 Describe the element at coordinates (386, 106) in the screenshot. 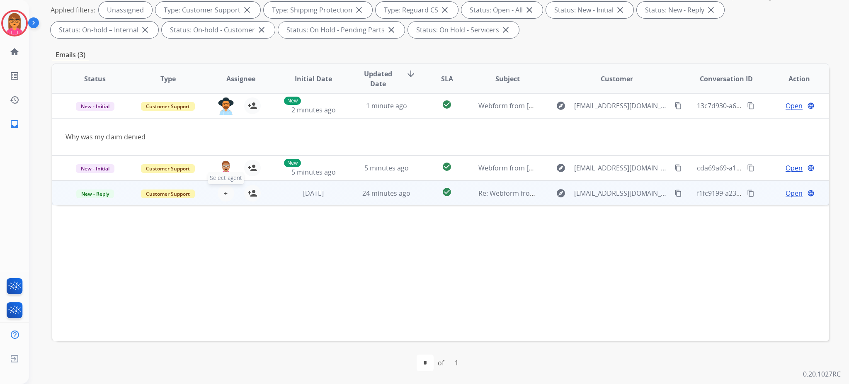

I see `span: 1 minute ago` at that location.